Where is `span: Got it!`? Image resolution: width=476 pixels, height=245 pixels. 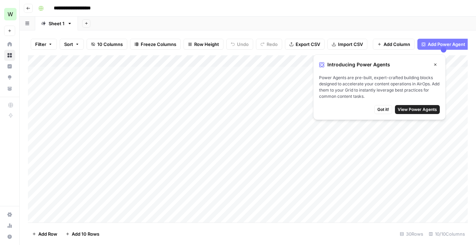 span: Got it! is located at coordinates (383, 109).